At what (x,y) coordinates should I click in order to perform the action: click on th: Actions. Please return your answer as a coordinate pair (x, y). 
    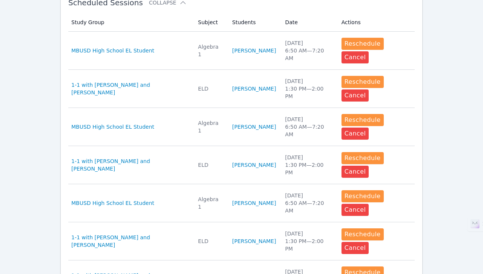
    Looking at the image, I should click on (376, 22).